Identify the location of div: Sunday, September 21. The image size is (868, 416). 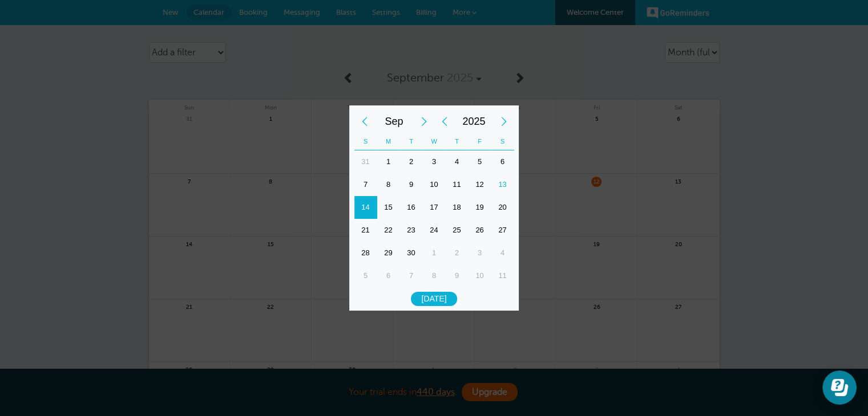
(366, 231).